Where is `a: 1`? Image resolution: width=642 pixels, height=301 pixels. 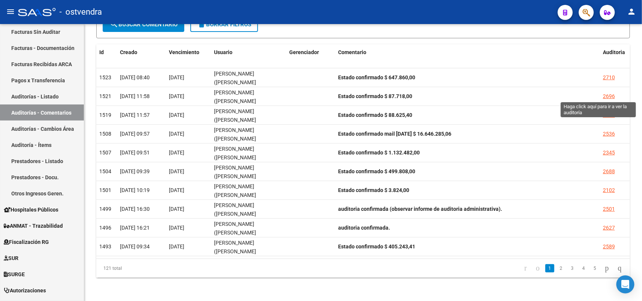 a: 1 is located at coordinates (550, 269).